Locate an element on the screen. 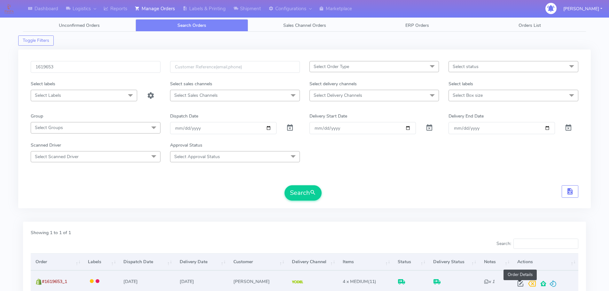  label: Select delivery channels is located at coordinates (333, 84).